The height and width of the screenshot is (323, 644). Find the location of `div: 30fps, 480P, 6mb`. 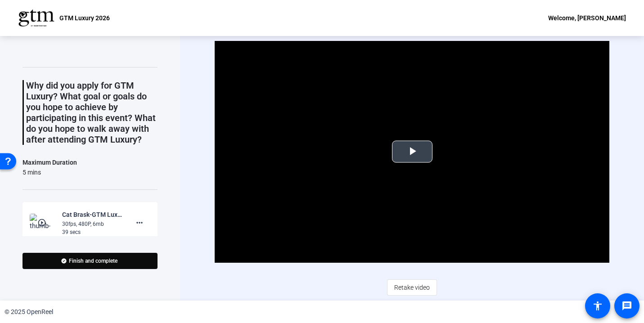

div: 30fps, 480P, 6mb is located at coordinates (92, 224).